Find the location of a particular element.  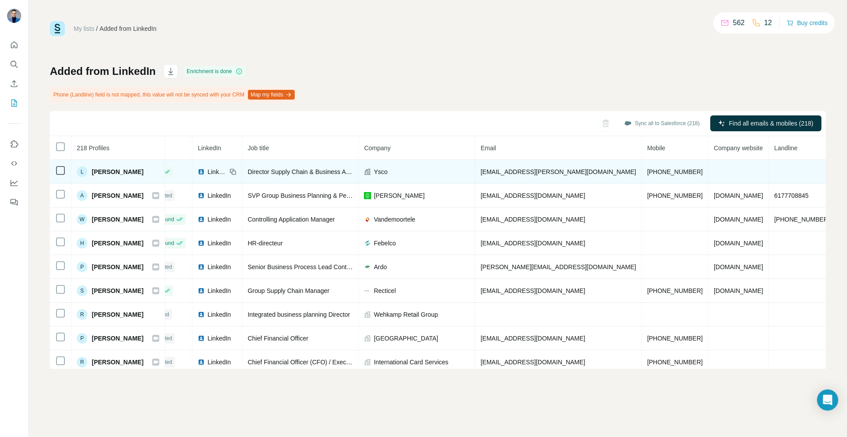

span: Director Supply Chain & Business Analyse is located at coordinates (305, 172).